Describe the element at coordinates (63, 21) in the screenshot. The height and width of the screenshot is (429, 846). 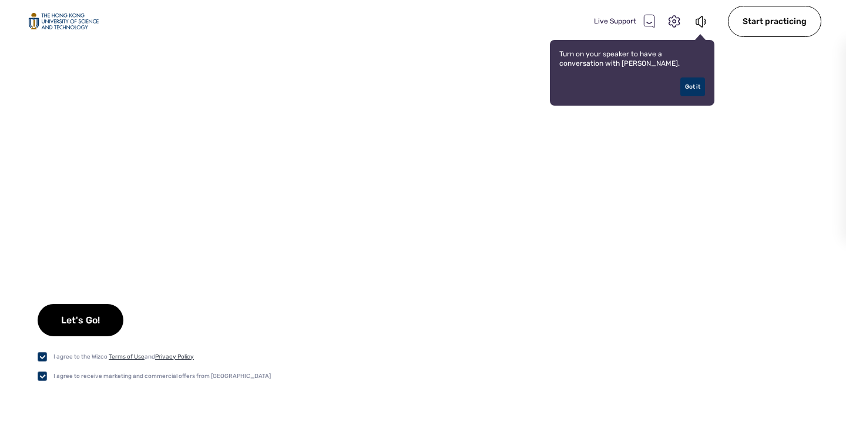
I see `img: logo` at that location.